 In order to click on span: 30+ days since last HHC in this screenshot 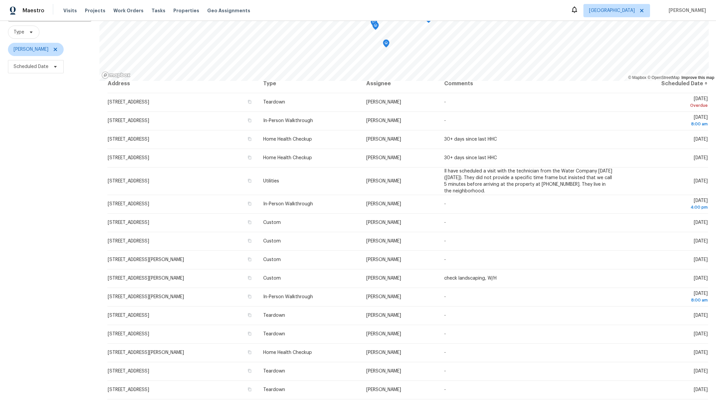, I will do `click(470, 158)`.